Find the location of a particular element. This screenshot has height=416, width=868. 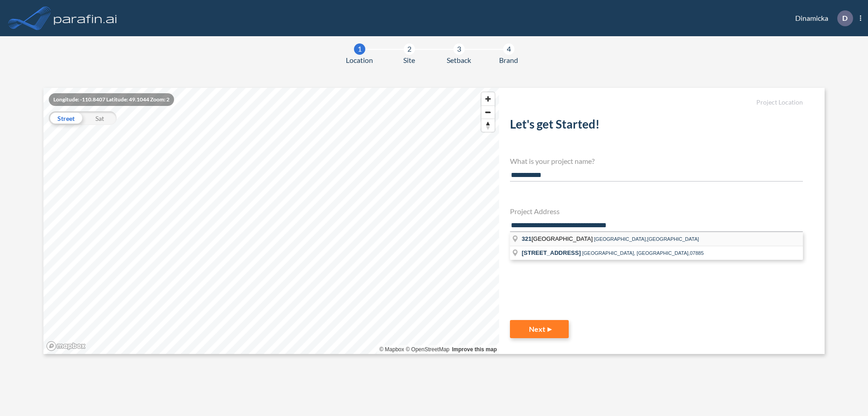

button: Zoom out is located at coordinates (488, 112).